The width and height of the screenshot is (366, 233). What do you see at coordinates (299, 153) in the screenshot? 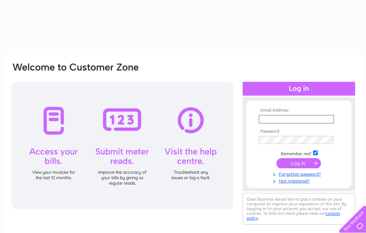
I see `td: Remember me?` at bounding box center [299, 153].